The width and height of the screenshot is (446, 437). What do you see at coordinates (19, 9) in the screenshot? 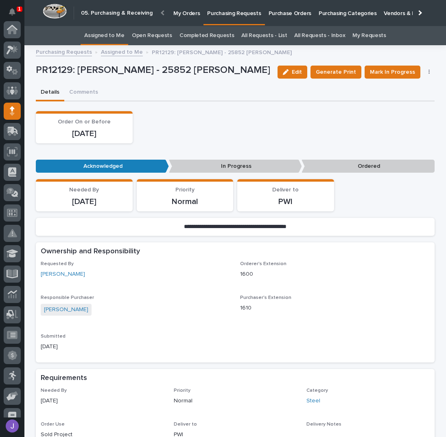
I see `p: 1` at bounding box center [19, 9].